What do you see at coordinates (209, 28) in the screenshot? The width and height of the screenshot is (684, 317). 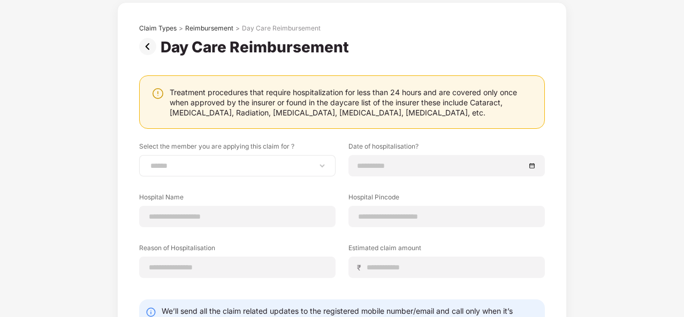 I see `div: Reimbursement` at bounding box center [209, 28].